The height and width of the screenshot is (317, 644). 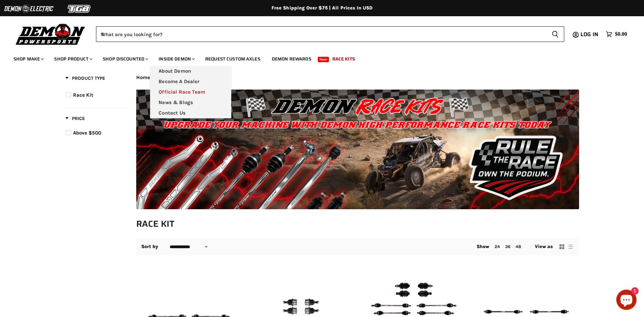 What do you see at coordinates (84, 95) in the screenshot?
I see `span: Race Kit` at bounding box center [84, 95].